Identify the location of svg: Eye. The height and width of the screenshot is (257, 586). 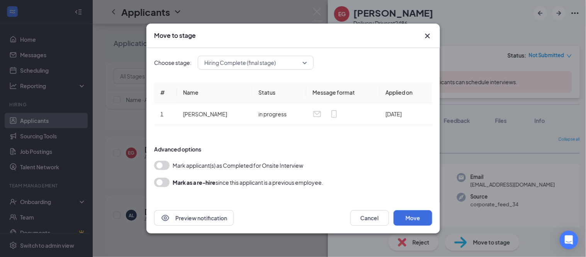
(165, 218).